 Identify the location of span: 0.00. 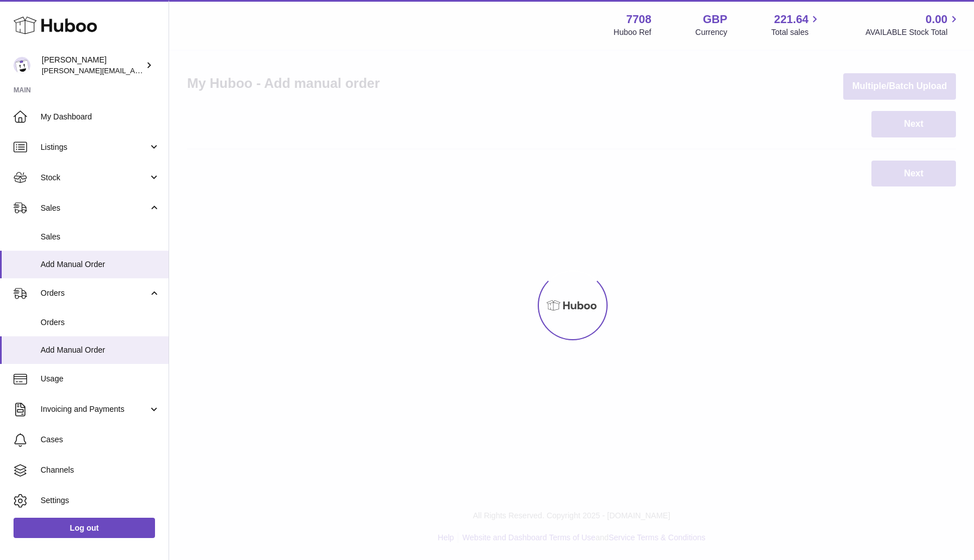
(936, 19).